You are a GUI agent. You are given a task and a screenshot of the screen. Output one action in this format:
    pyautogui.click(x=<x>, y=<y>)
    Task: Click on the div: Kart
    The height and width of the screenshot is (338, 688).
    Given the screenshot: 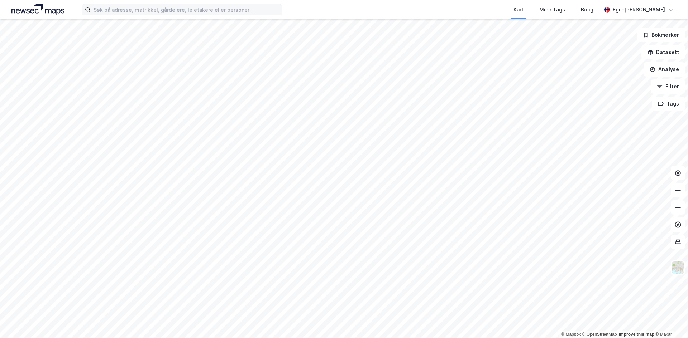 What is the action you would take?
    pyautogui.click(x=518, y=10)
    